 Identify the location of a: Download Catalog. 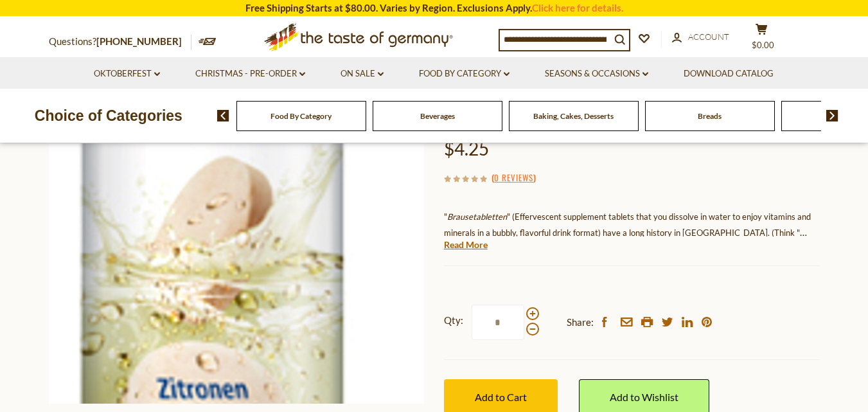
(729, 74).